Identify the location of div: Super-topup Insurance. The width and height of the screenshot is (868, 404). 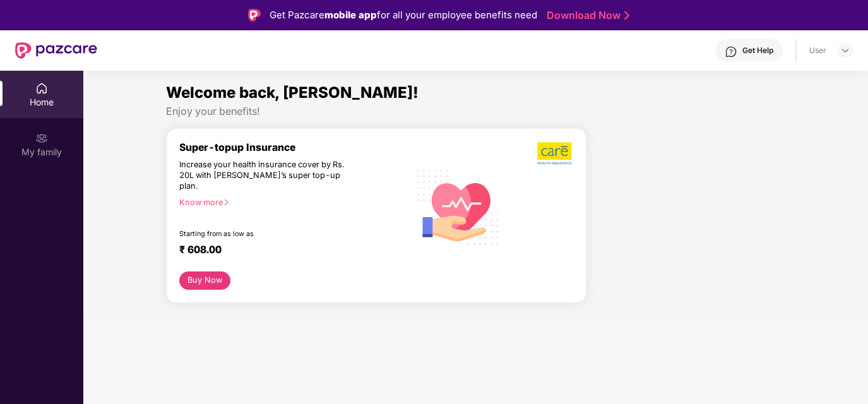
(294, 147).